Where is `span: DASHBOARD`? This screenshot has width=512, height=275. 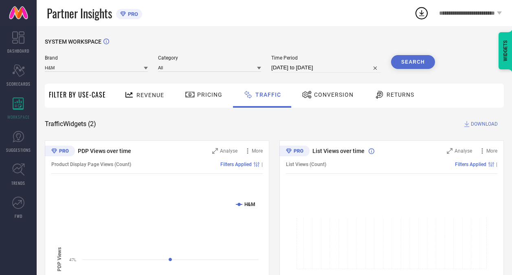 span: DASHBOARD is located at coordinates (18, 51).